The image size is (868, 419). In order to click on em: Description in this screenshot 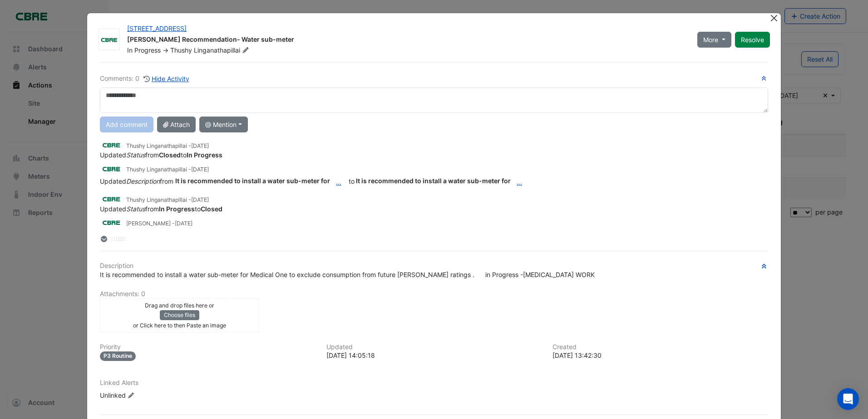, I will do `click(143, 181)`.